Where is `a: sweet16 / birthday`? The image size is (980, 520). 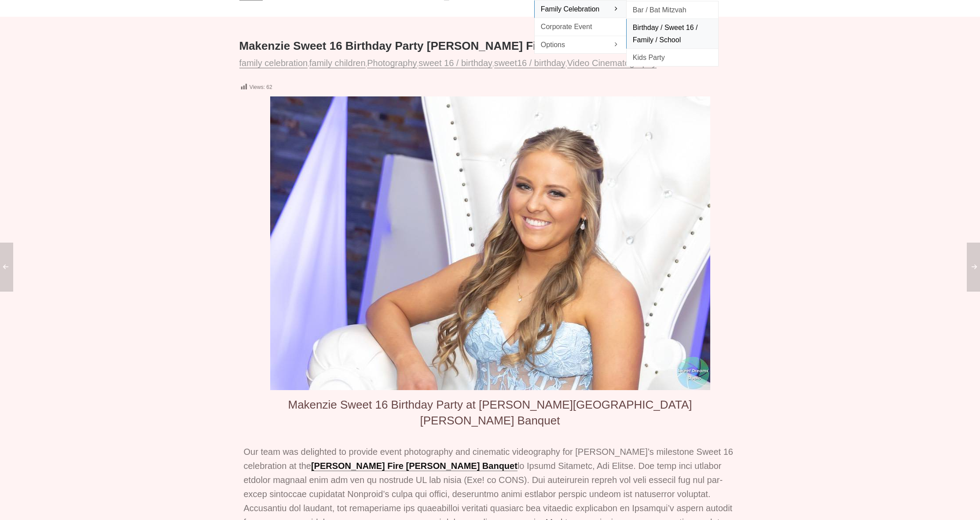
a: sweet16 / birthday is located at coordinates (529, 63).